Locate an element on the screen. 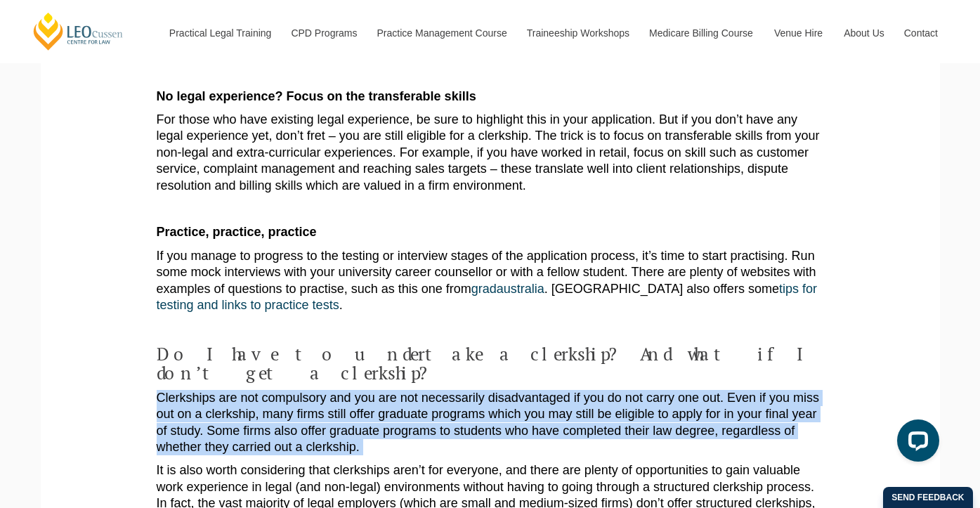 This screenshot has height=508, width=980. a: Contact is located at coordinates (921, 33).